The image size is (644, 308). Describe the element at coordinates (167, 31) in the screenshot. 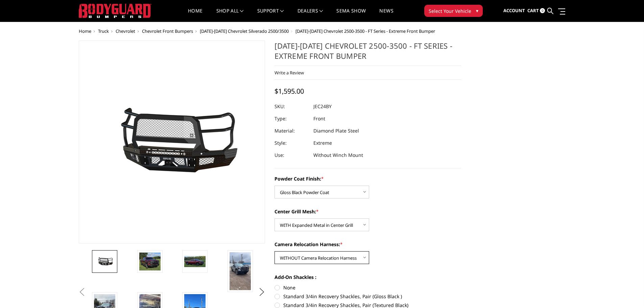

I see `span: Chevrolet Front Bumpers` at that location.